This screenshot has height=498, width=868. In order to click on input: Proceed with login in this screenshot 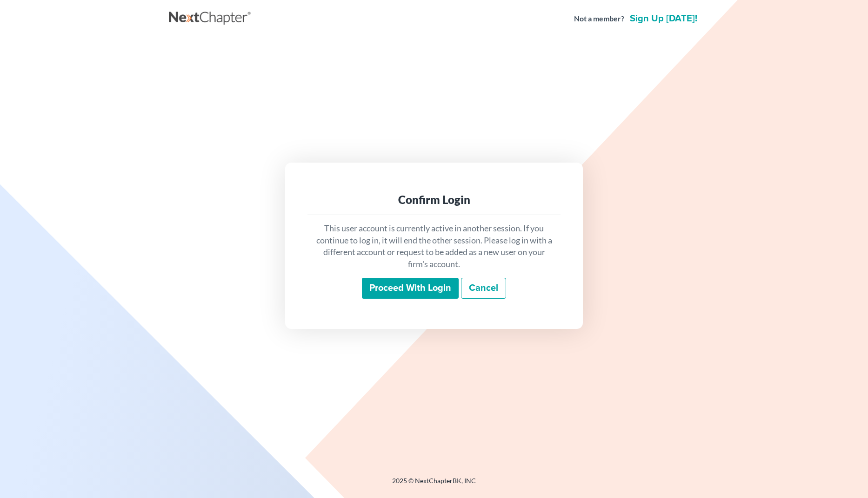, I will do `click(410, 289)`.